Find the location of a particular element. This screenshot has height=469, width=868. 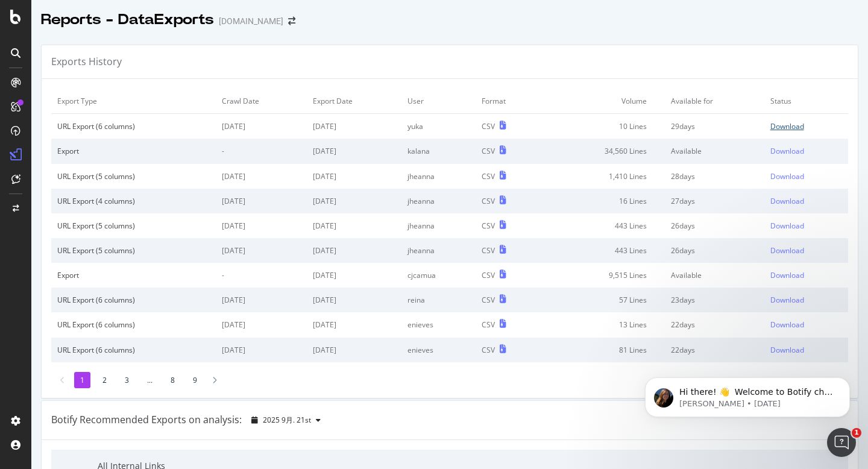

td: Format is located at coordinates (510, 101).